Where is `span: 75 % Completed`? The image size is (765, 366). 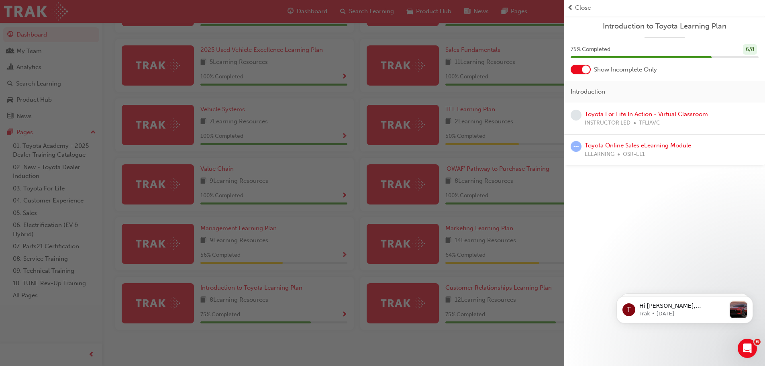
span: 75 % Completed is located at coordinates (590, 49).